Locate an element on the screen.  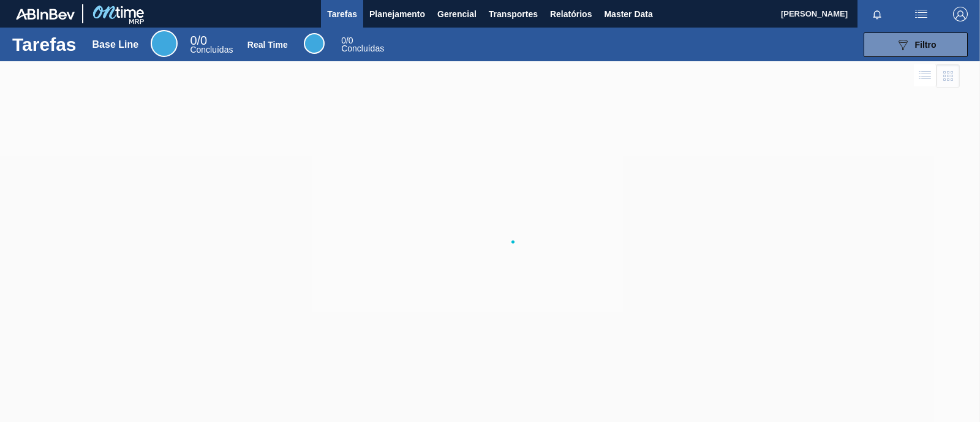
button: Filtro is located at coordinates (916, 45).